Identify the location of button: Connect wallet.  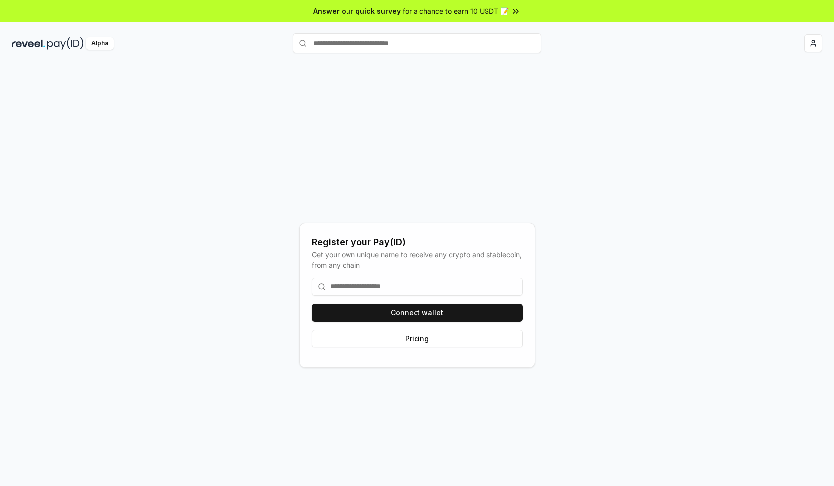
(417, 313).